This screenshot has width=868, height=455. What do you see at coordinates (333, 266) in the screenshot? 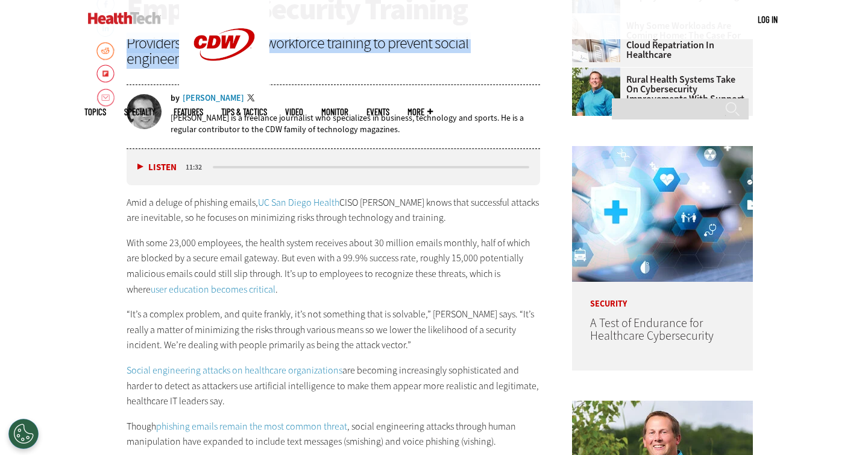
I see `p: With some 23,000 employees, the health system receives about 30 million emails monthly, half of w...` at bounding box center [333, 266].